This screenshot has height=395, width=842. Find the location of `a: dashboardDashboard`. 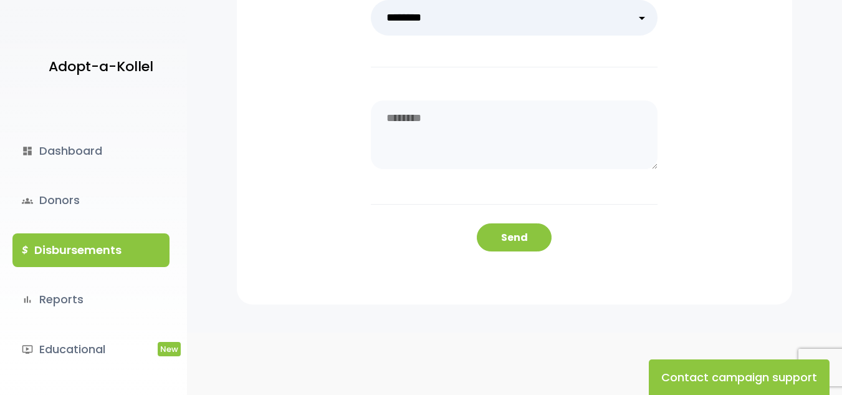

a: dashboardDashboard is located at coordinates (91, 151).